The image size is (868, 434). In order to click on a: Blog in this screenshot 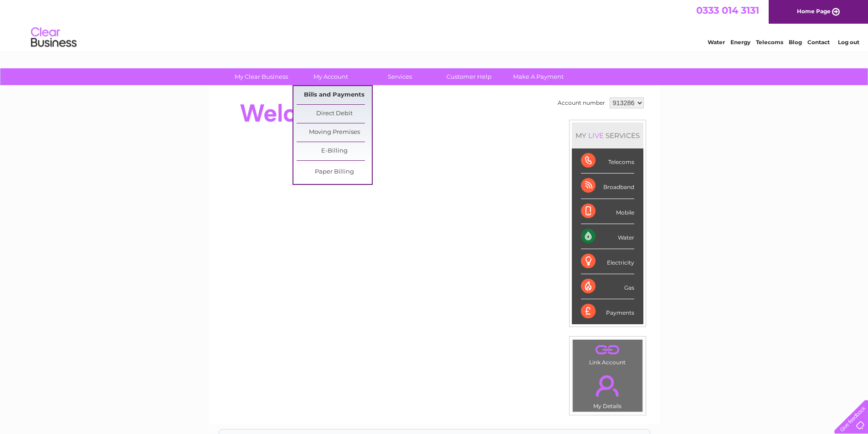, I will do `click(795, 42)`.